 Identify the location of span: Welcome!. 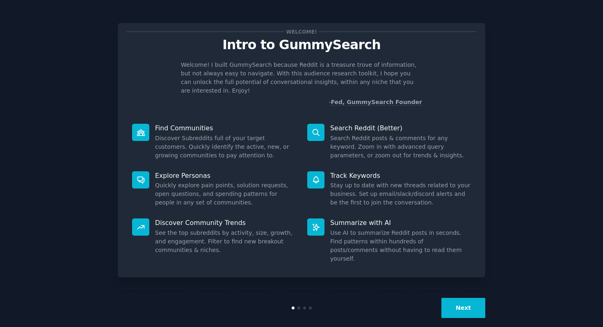
(302, 32).